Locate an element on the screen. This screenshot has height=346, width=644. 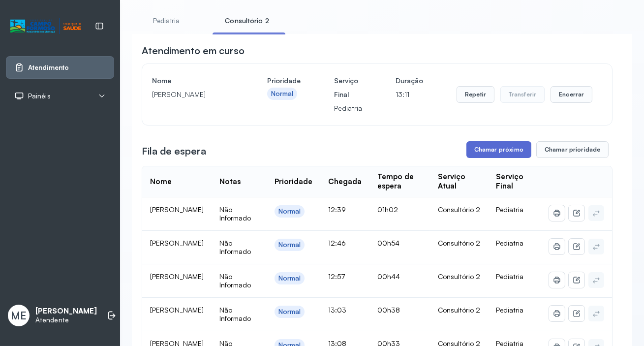
button: Repetir is located at coordinates (475, 95).